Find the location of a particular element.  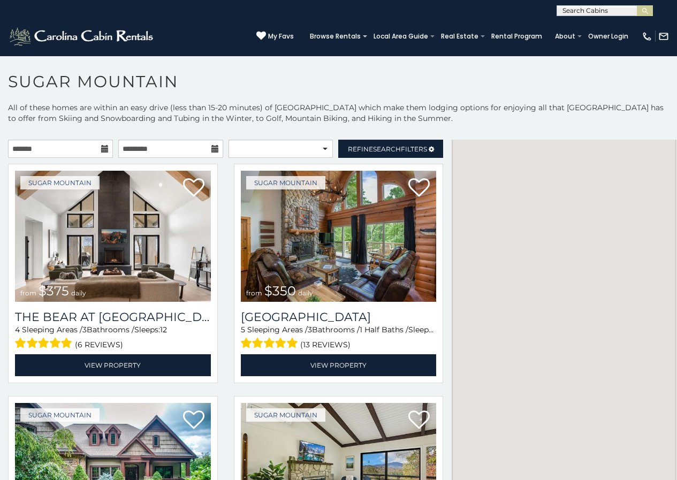

a: Real Estate is located at coordinates (460, 36).